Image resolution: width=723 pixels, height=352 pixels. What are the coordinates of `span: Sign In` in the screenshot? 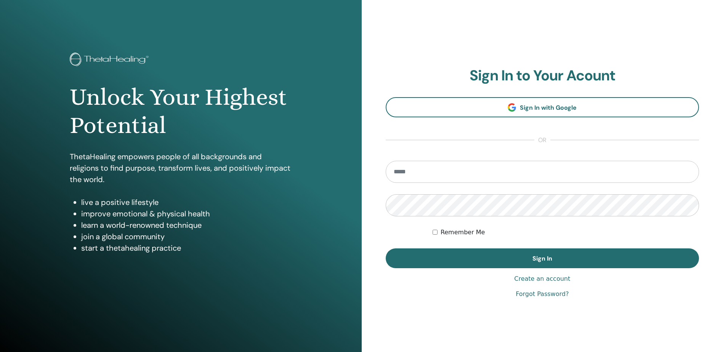 It's located at (543, 259).